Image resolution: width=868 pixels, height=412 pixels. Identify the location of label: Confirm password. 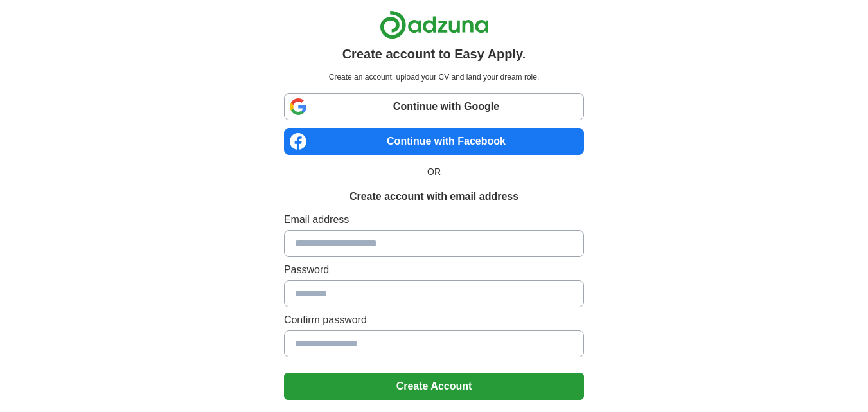
(434, 320).